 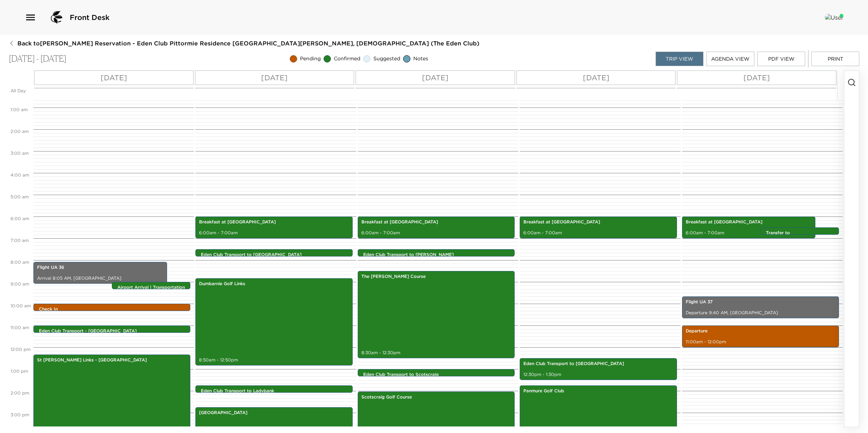 I want to click on span: 1:00 PM, so click(x=19, y=371).